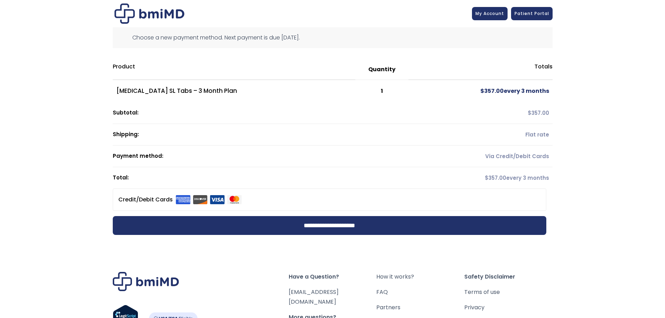 This screenshot has width=665, height=318. Describe the element at coordinates (508, 277) in the screenshot. I see `span: Safety Disclaimer` at that location.